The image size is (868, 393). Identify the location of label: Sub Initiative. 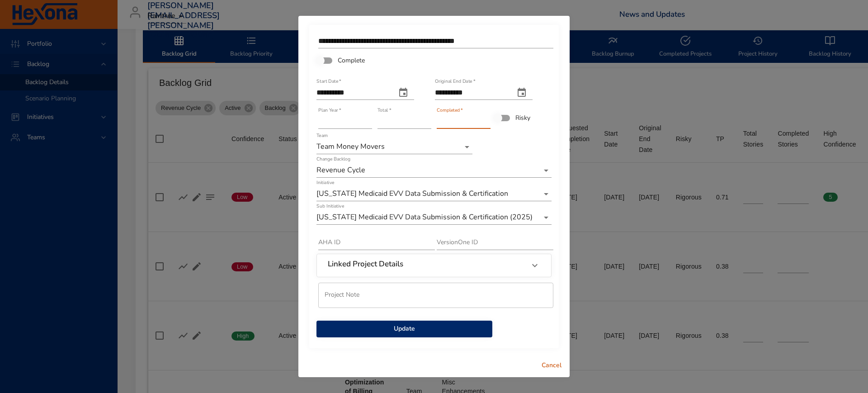
(330, 206).